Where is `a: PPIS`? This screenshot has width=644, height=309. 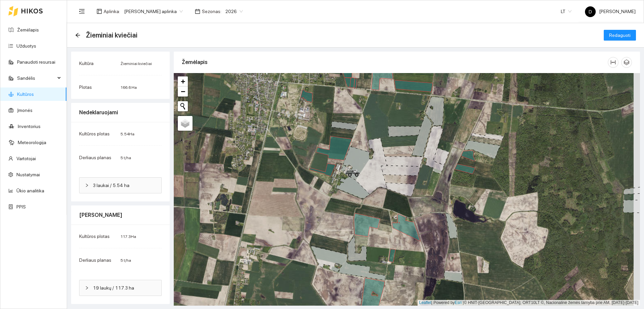 a: PPIS is located at coordinates (21, 207).